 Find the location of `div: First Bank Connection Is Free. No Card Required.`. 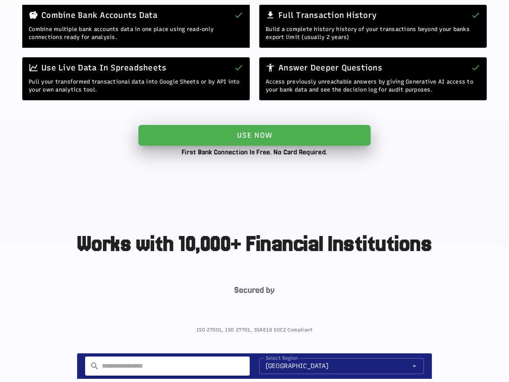

div: First Bank Connection Is Free. No Card Required. is located at coordinates (255, 152).